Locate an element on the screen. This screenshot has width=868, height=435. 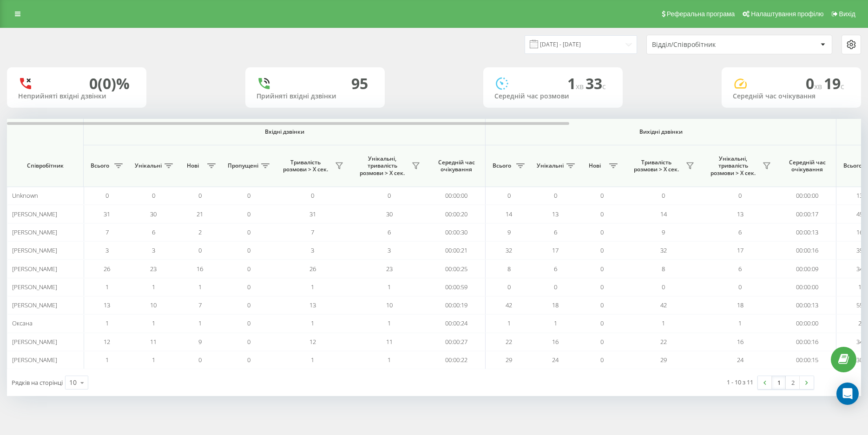
span: 10 is located at coordinates (389, 305).